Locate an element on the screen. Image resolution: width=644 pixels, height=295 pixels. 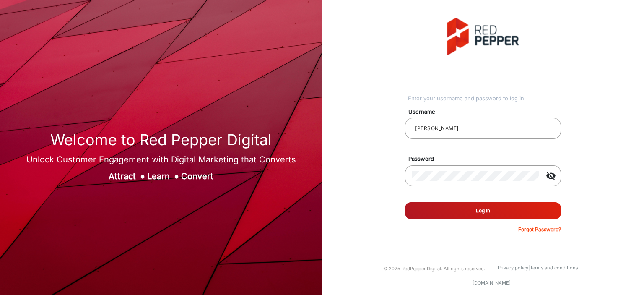
a: Privacy policy is located at coordinates (513, 268).